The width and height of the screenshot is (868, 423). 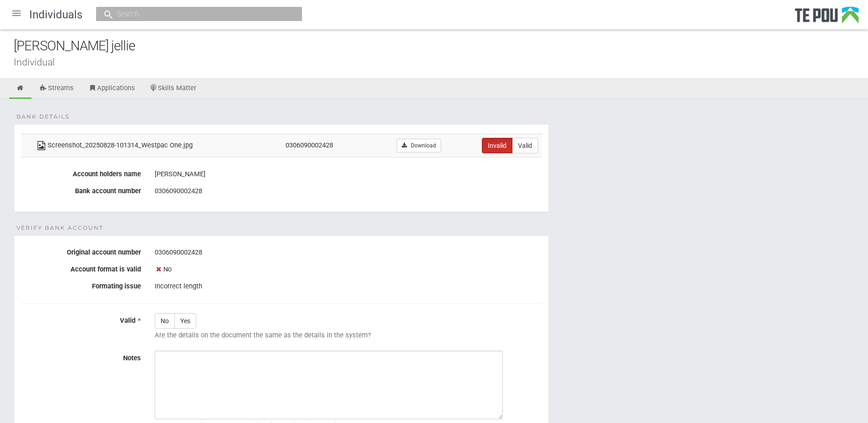 I want to click on span: Bank details, so click(x=43, y=116).